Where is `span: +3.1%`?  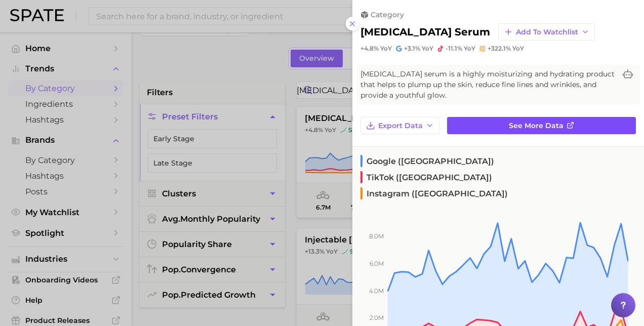 span: +3.1% is located at coordinates (412, 48).